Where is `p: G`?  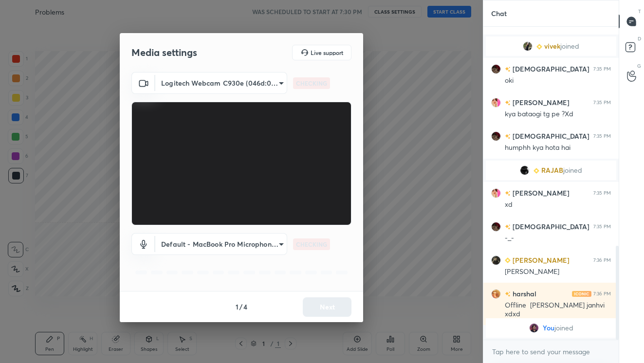
p: G is located at coordinates (639, 66).